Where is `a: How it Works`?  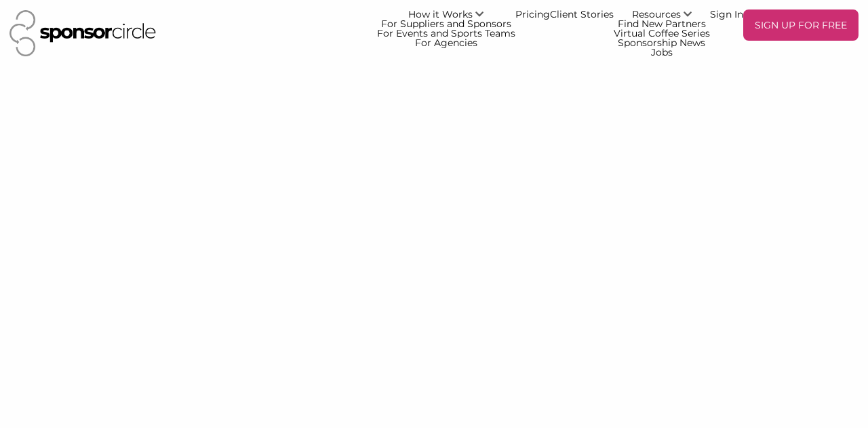
a: How it Works is located at coordinates (446, 15).